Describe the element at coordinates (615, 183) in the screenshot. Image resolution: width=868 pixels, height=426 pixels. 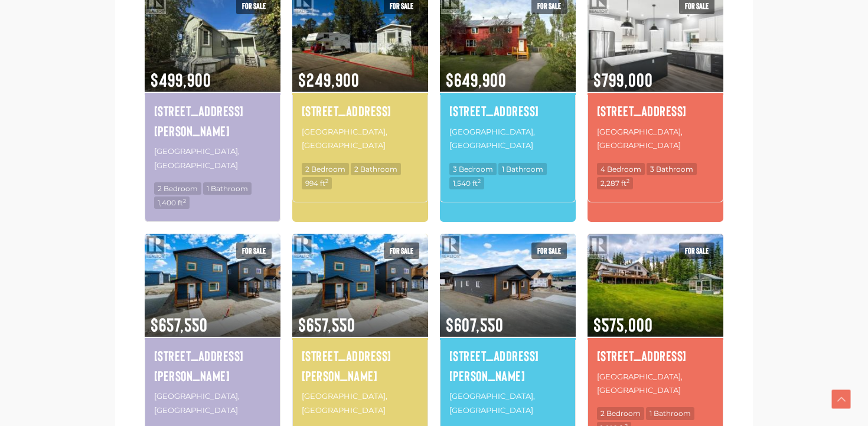
I see `span: 2,287 ft` at that location.